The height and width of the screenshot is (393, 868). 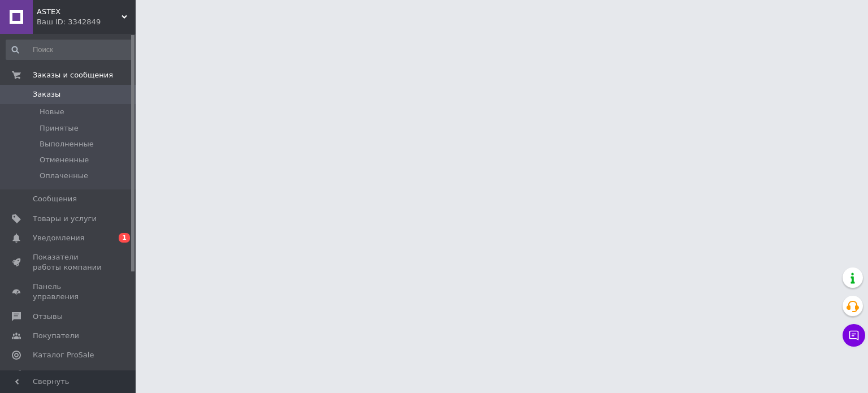 What do you see at coordinates (63, 355) in the screenshot?
I see `span: Каталог ProSale` at bounding box center [63, 355].